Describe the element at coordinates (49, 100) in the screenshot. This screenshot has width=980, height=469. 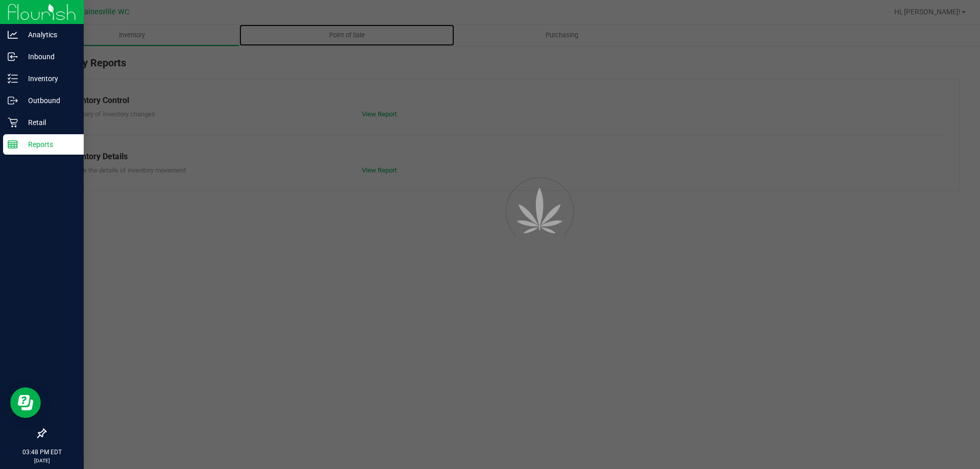
I see `p: Outbound` at that location.